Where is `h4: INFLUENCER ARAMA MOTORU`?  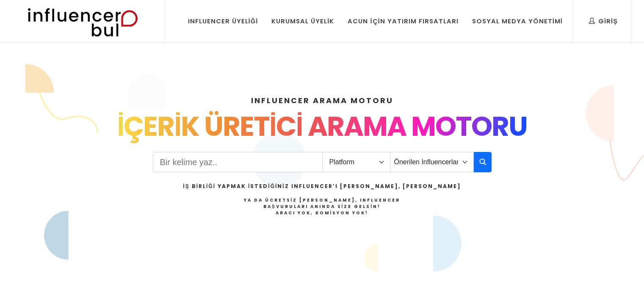
h4: INFLUENCER ARAMA MOTORU is located at coordinates (323, 100).